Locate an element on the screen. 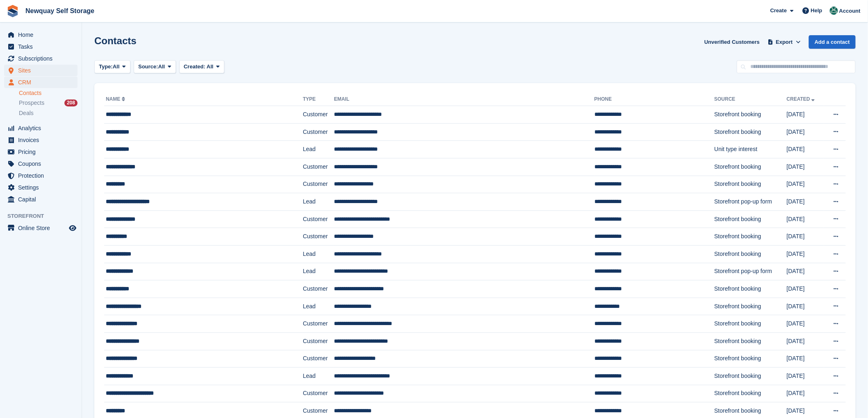  a: Deals is located at coordinates (48, 113).